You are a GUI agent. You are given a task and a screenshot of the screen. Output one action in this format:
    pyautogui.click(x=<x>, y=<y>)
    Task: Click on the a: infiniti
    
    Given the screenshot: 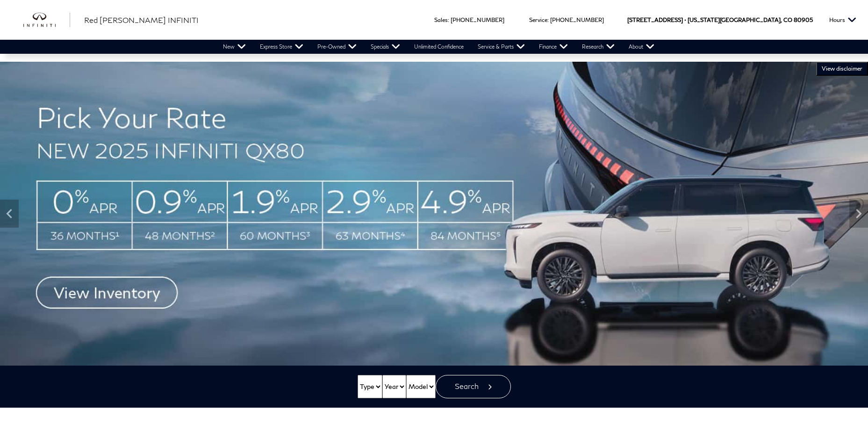 What is the action you would take?
    pyautogui.click(x=47, y=20)
    